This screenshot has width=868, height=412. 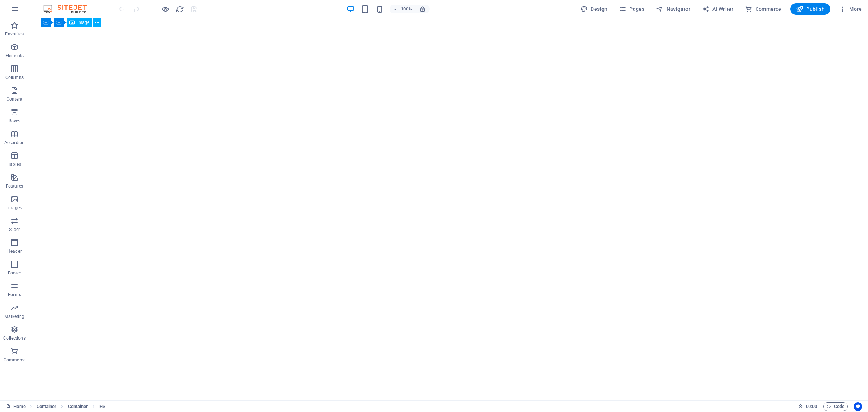 What do you see at coordinates (858, 406) in the screenshot?
I see `button: Usercentrics` at bounding box center [858, 406].